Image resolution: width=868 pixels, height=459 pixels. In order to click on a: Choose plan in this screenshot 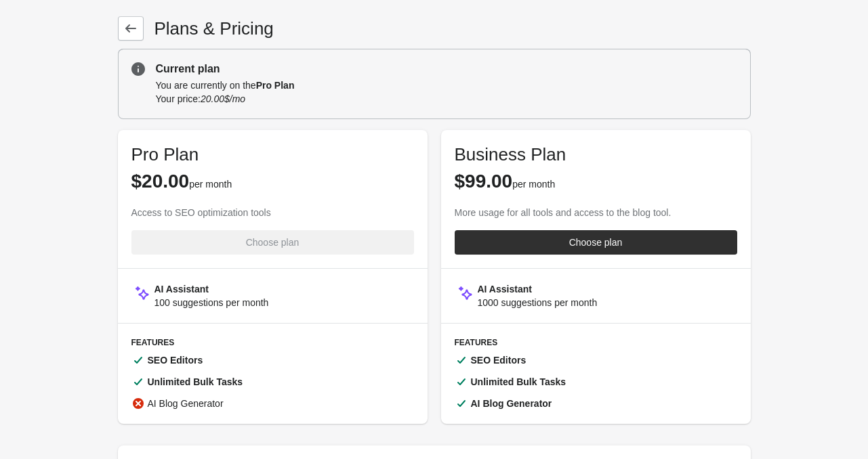, I will do `click(595, 242)`.